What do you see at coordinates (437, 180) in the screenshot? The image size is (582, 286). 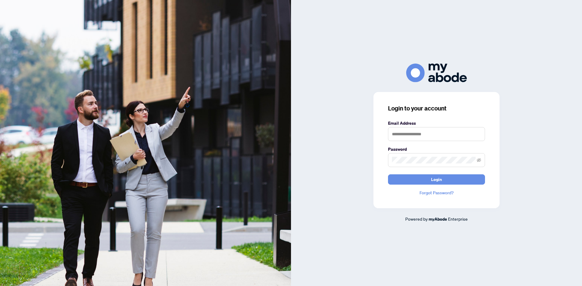 I see `span: Login` at bounding box center [437, 180].